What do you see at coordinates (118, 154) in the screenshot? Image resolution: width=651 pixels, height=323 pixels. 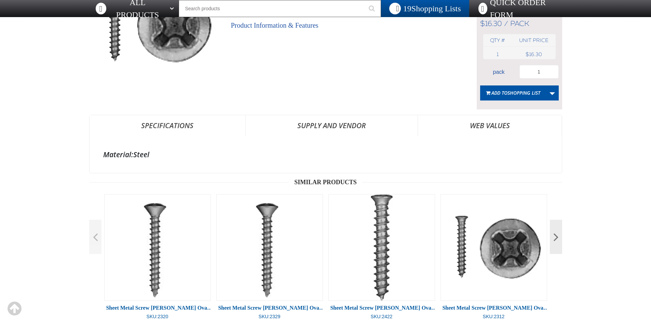 I see `label: Material:` at bounding box center [118, 154].